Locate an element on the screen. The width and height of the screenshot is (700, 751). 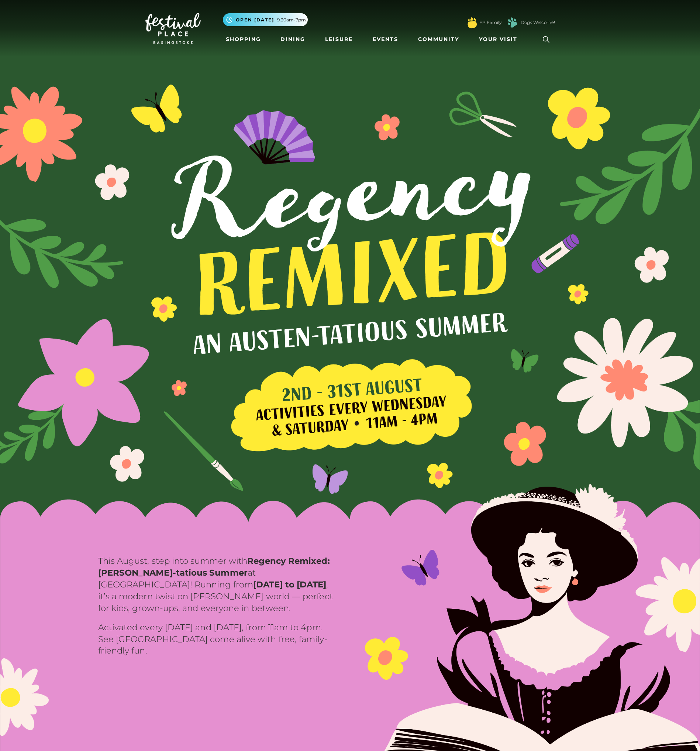
a: Leisure is located at coordinates (339, 39).